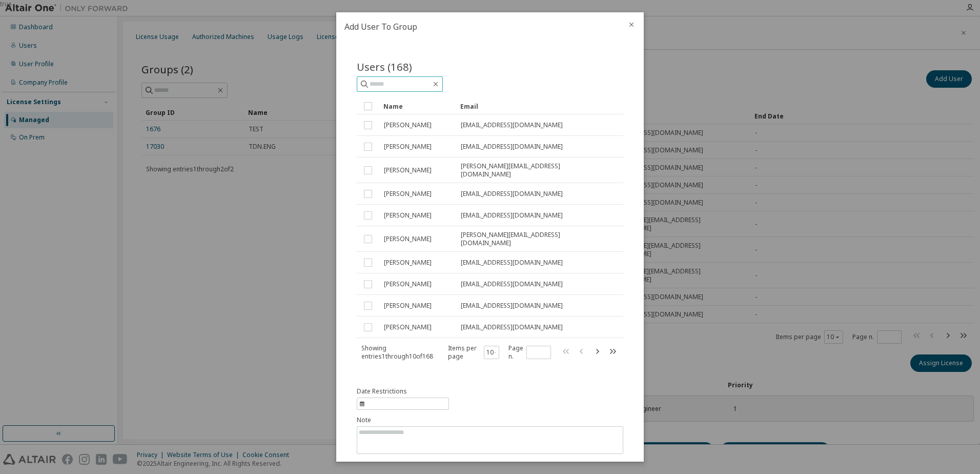 This screenshot has width=980, height=474. I want to click on button: information, so click(403, 399).